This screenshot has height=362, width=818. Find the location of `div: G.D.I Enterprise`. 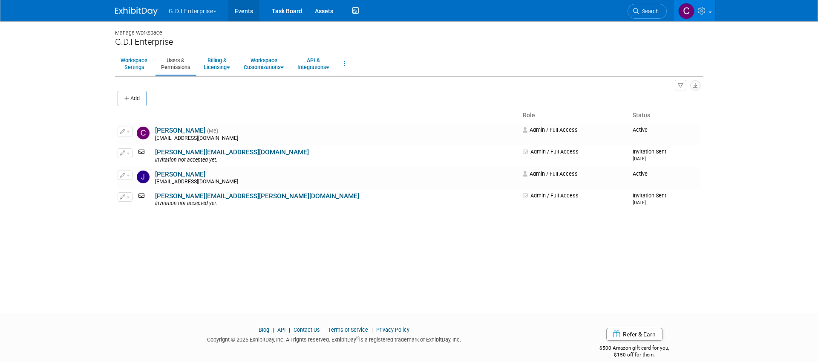

div: G.D.I Enterprise is located at coordinates (409, 42).